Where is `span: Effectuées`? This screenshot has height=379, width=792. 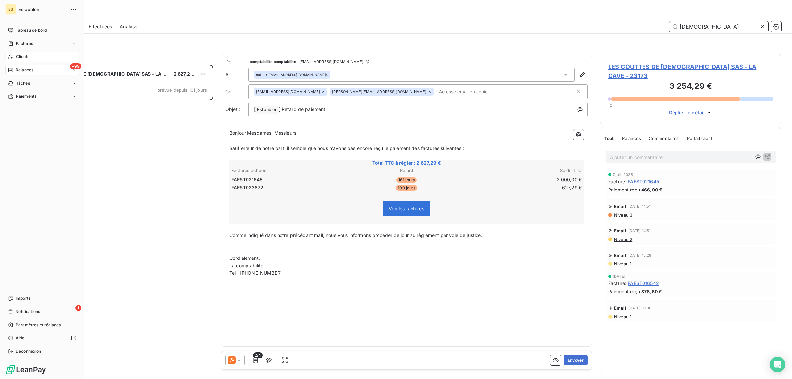 span: Effectuées is located at coordinates (100, 27).